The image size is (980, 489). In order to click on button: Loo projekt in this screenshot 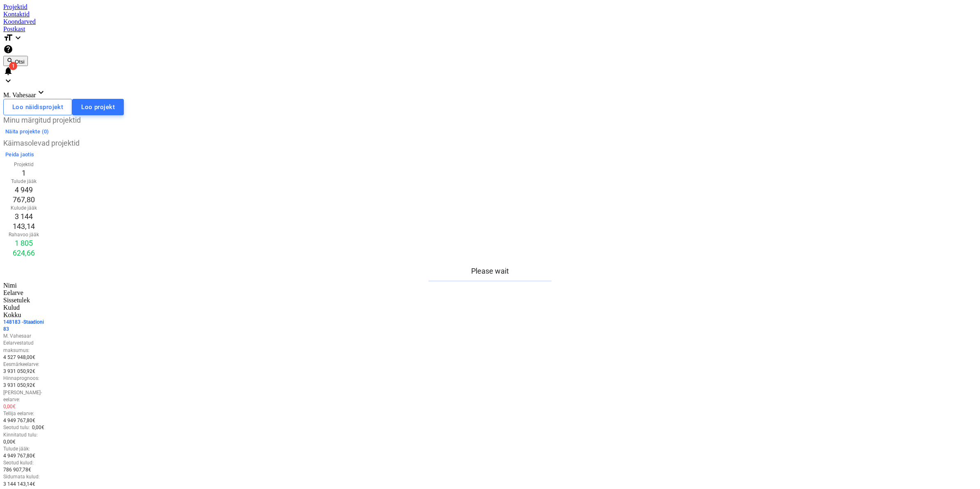, I will do `click(98, 108)`.